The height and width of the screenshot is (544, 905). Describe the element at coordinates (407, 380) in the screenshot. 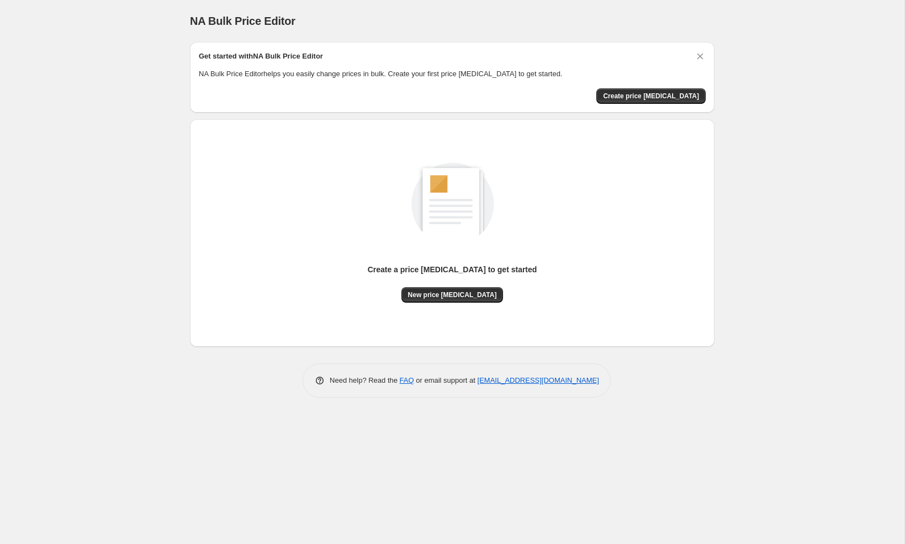

I see `a: FAQ` at that location.